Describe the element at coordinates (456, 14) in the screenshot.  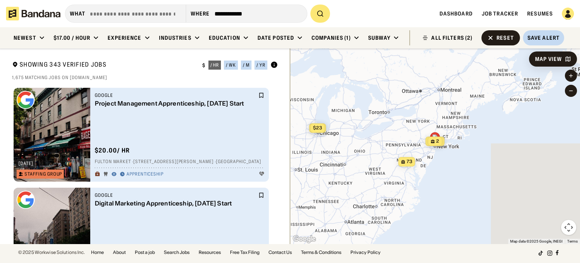
I see `span: Dashboard` at that location.